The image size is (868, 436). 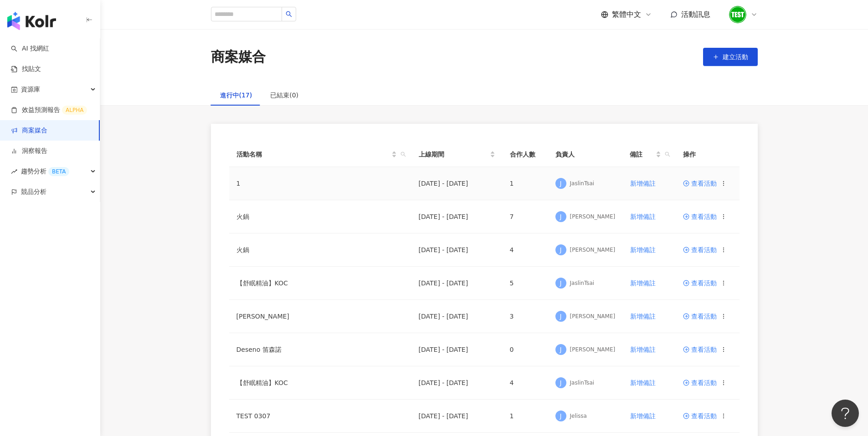 I want to click on a: 建立活動, so click(x=730, y=57).